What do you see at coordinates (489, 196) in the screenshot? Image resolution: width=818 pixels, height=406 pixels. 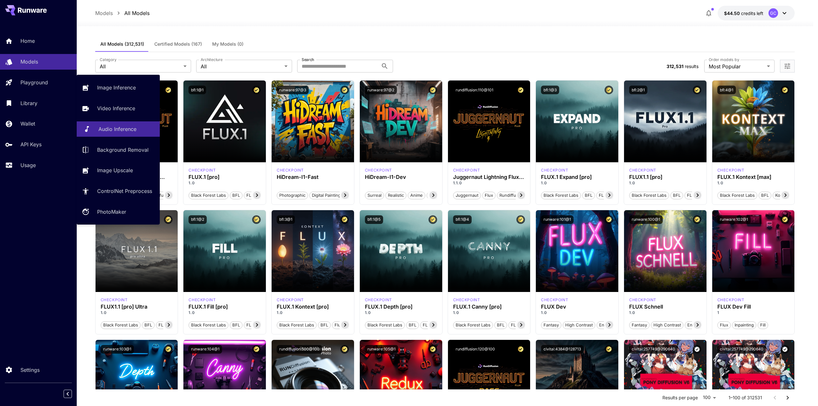 I see `span: flux` at bounding box center [489, 196].